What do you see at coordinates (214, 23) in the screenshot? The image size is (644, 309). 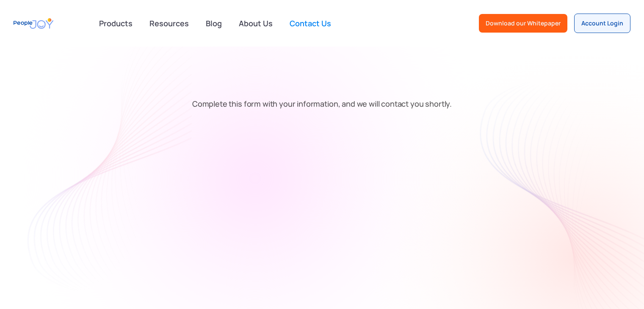 I see `a: Blog` at bounding box center [214, 23].